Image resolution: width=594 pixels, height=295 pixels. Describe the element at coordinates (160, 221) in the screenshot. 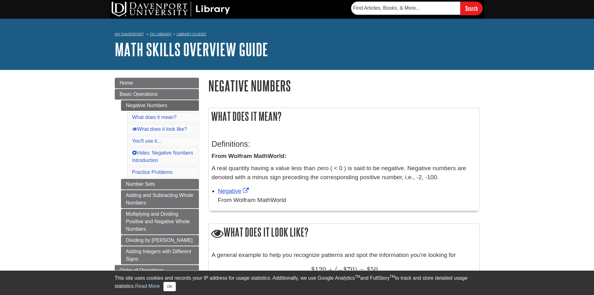

I see `a: Multiplying and Dividing Positive and Negative Whole Numbers` at that location.